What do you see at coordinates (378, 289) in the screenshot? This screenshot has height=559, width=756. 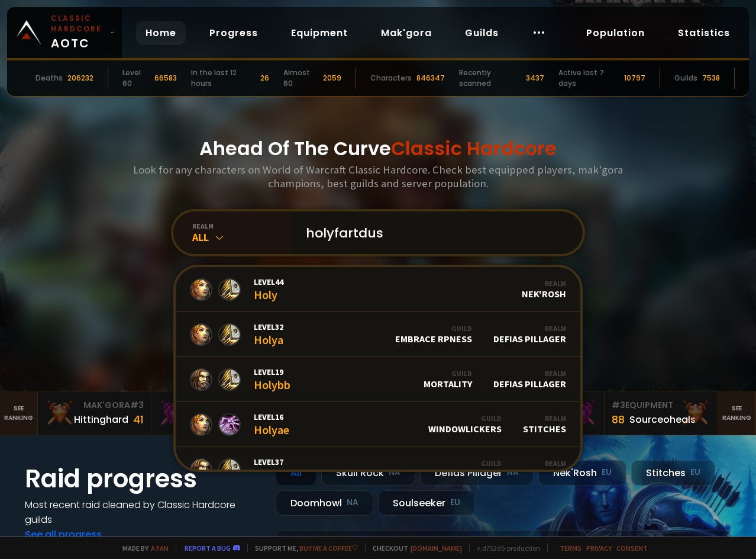 I see `a: Level44HolyRealmNek'Rosh` at bounding box center [378, 289].